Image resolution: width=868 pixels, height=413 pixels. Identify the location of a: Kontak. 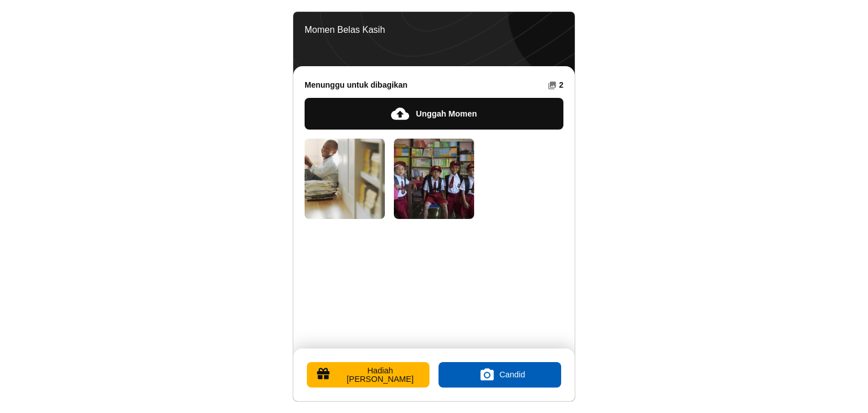
(530, 30).